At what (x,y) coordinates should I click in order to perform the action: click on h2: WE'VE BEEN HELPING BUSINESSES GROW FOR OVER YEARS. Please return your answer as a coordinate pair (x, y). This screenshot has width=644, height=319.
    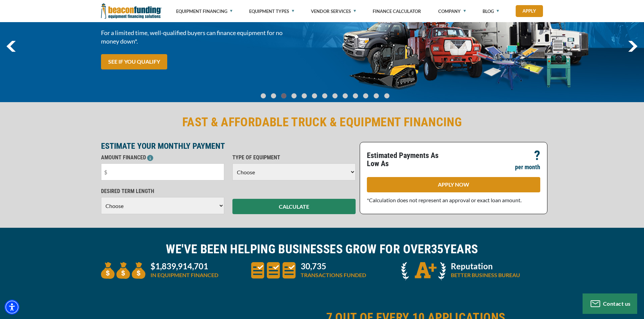
    Looking at the image, I should click on (322, 249).